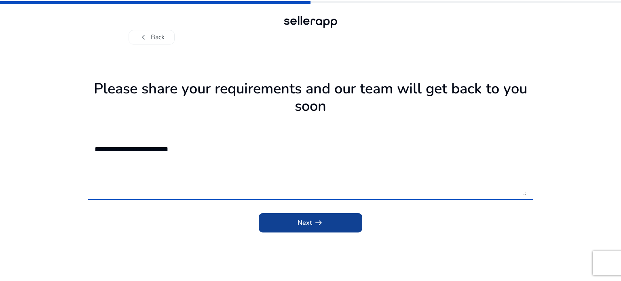 The image size is (621, 281). What do you see at coordinates (311, 223) in the screenshot?
I see `span: Next` at bounding box center [311, 223].